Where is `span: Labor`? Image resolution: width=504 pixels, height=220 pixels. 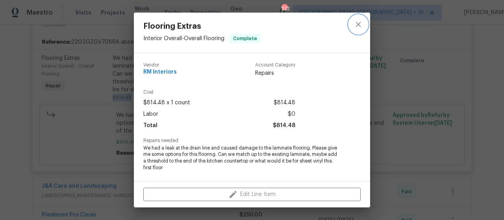 span: Labor is located at coordinates (151, 114).